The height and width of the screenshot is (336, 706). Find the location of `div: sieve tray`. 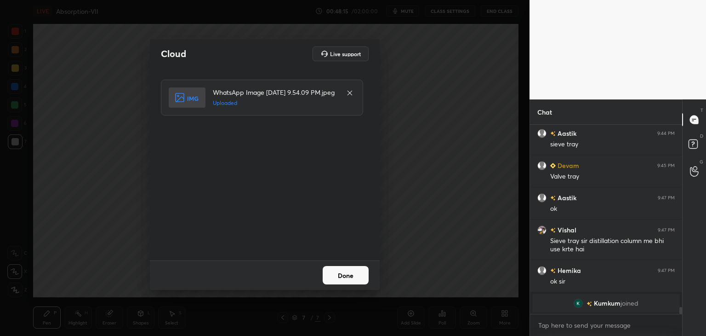

div: sieve tray is located at coordinates (612, 144).